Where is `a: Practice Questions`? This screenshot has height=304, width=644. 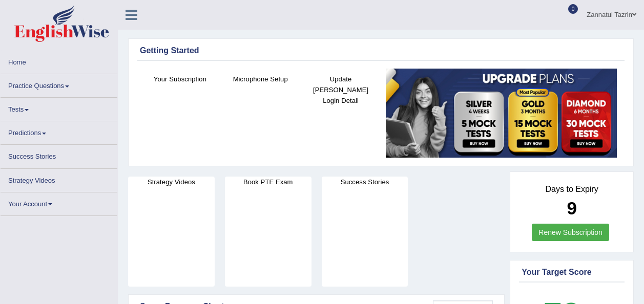 a: Practice Questions is located at coordinates (59, 84).